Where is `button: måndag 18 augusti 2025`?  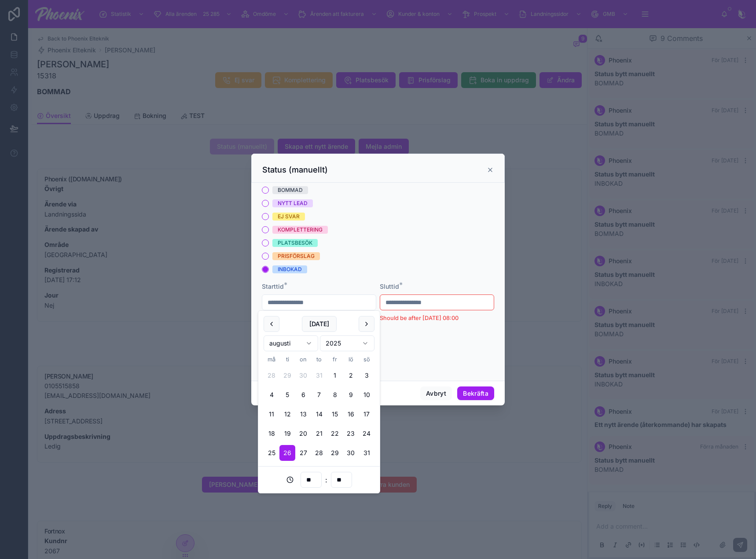
button: måndag 18 augusti 2025 is located at coordinates (271, 433).